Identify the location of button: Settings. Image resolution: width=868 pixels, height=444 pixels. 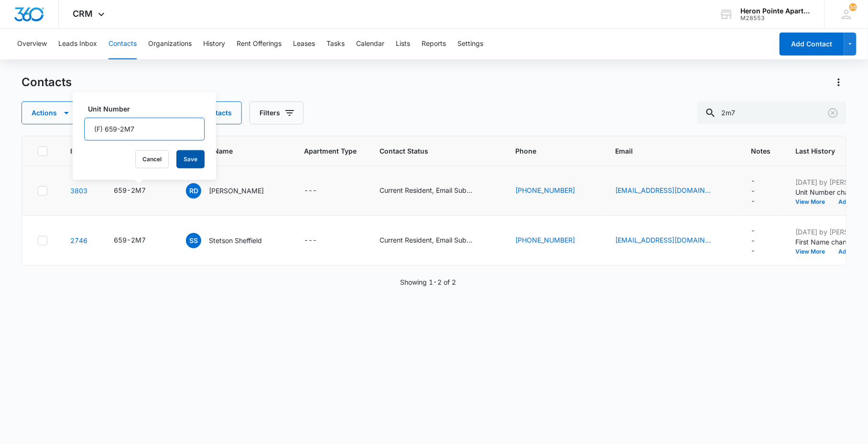
(470, 44).